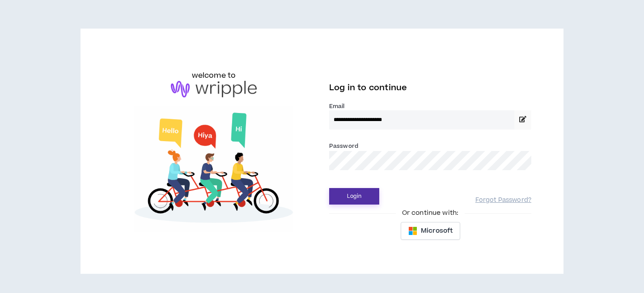  Describe the element at coordinates (436, 231) in the screenshot. I see `span: Microsoft` at that location.